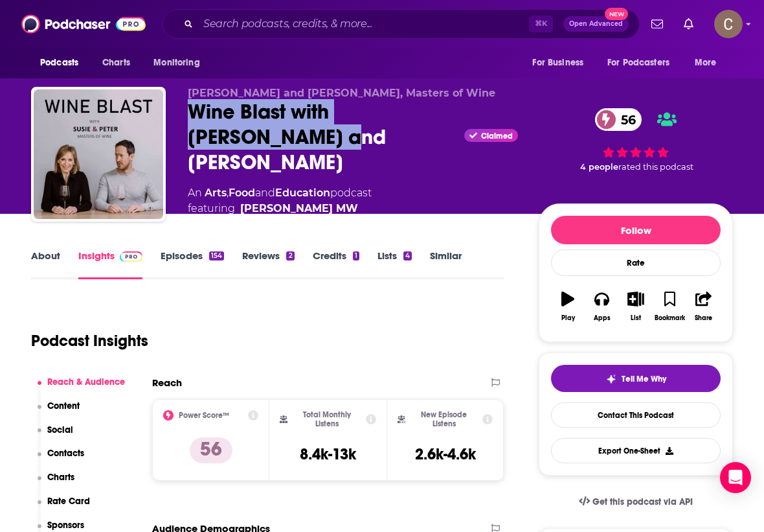 This screenshot has height=532, width=764. Describe the element at coordinates (729, 24) in the screenshot. I see `span: Logged in as clay.bolton` at that location.